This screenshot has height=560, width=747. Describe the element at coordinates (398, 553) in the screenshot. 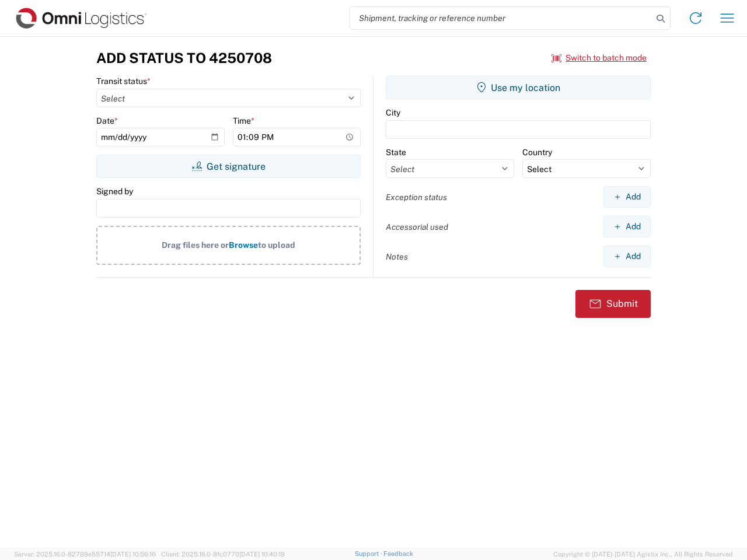

I see `a: Feedback` at that location.